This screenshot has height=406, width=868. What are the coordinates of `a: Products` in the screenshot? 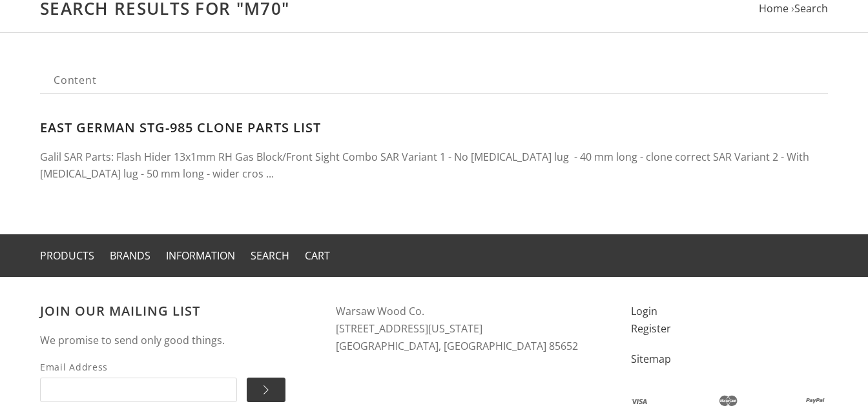 It's located at (67, 256).